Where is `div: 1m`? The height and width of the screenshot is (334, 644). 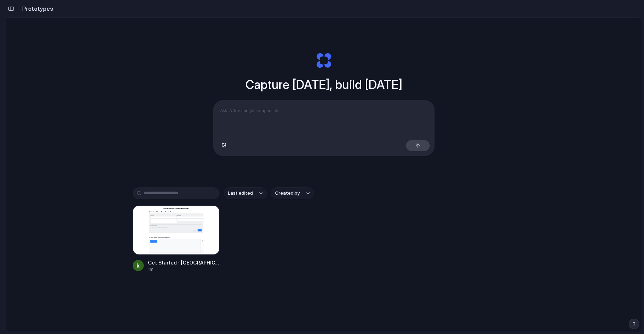
div: 1m is located at coordinates (184, 269).